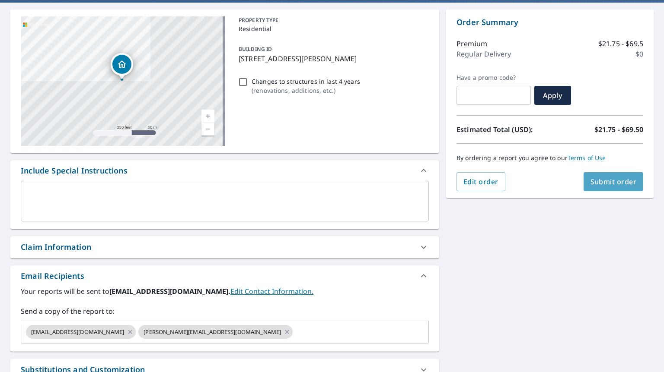 The width and height of the screenshot is (664, 372). I want to click on a: Current Level 17, Zoom In, so click(208, 116).